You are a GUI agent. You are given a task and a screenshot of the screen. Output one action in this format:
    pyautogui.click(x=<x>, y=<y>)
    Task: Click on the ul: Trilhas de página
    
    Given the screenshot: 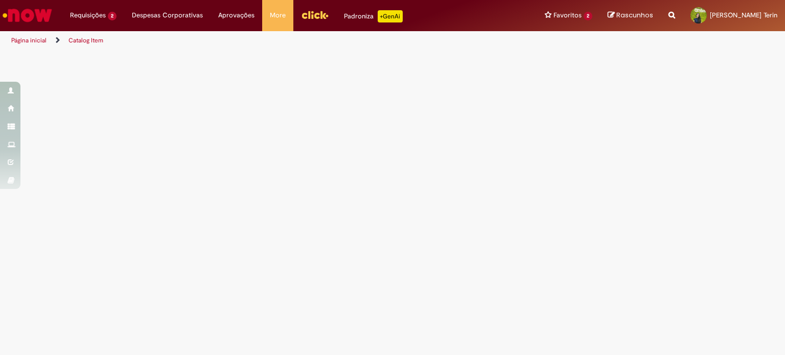 What is the action you would take?
    pyautogui.click(x=262, y=40)
    